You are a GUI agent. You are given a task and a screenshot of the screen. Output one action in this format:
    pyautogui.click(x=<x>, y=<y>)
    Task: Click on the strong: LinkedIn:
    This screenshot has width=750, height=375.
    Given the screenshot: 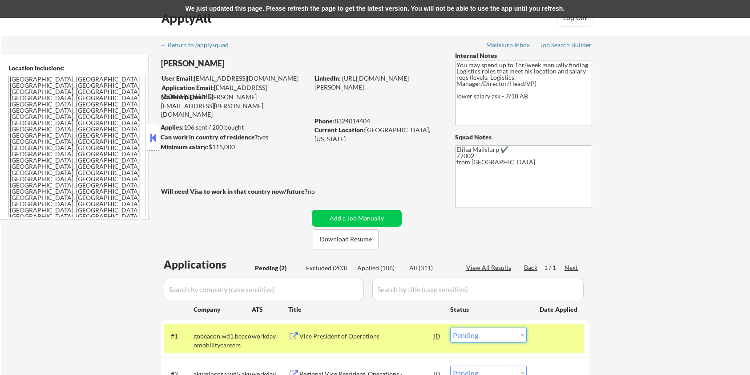 What is the action you would take?
    pyautogui.click(x=327, y=78)
    